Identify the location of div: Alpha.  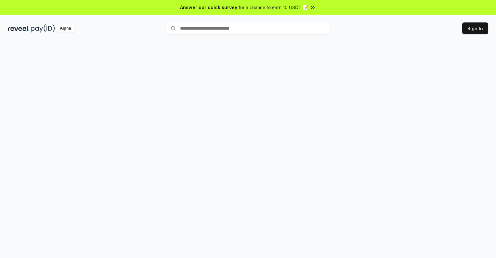
(65, 28).